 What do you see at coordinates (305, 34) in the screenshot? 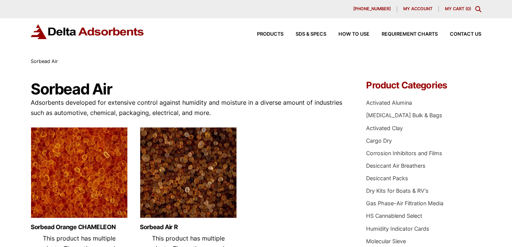
I see `a: SDS & SPECS` at bounding box center [305, 34].